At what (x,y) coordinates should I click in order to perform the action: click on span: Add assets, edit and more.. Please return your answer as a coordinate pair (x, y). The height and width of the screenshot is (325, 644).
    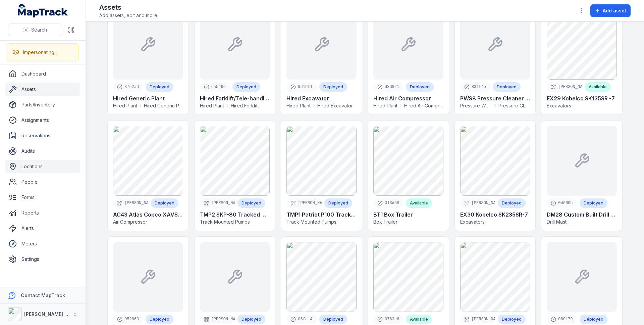
    Looking at the image, I should click on (129, 15).